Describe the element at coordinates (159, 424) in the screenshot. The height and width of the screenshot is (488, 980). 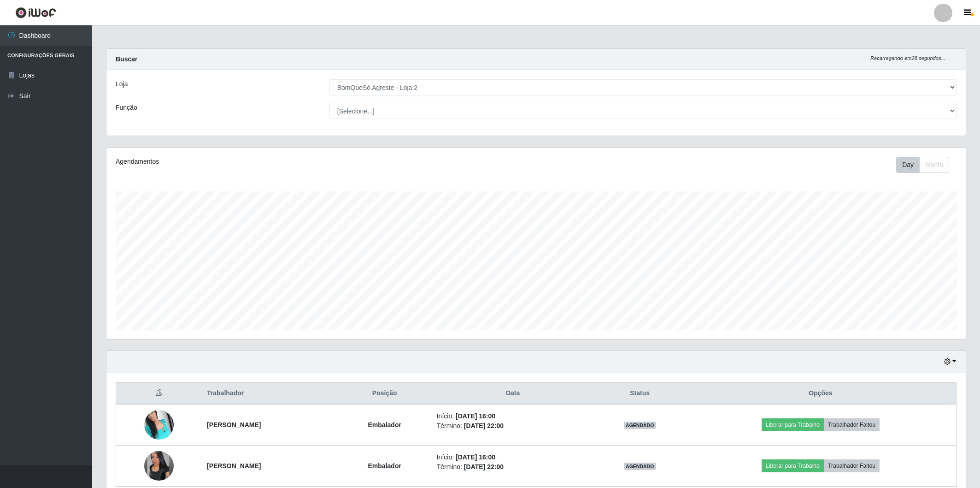
I see `img: 1697796543878.jpeg` at that location.